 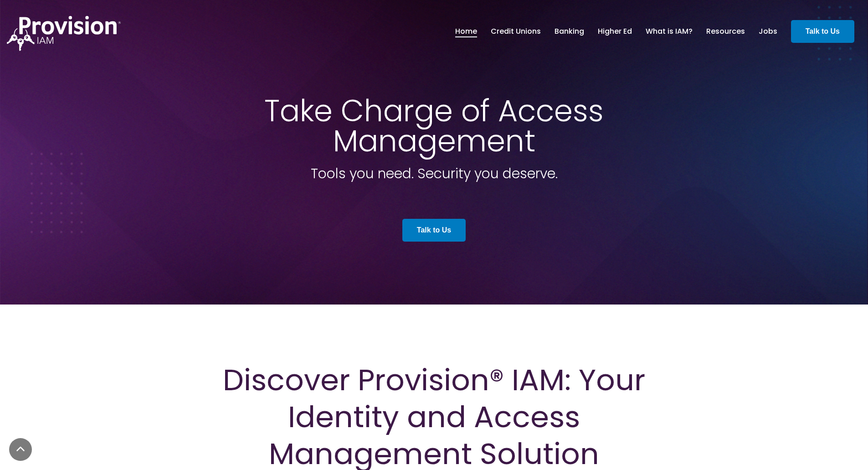 I want to click on img: ProvisionIAM-Logo-White, so click(x=64, y=33).